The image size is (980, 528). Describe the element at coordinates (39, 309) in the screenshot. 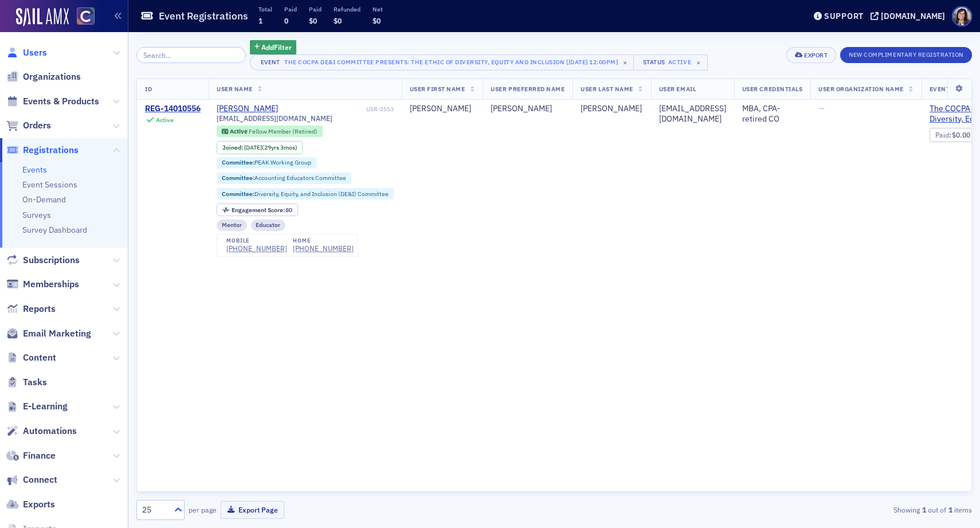

I see `span: Reports` at that location.